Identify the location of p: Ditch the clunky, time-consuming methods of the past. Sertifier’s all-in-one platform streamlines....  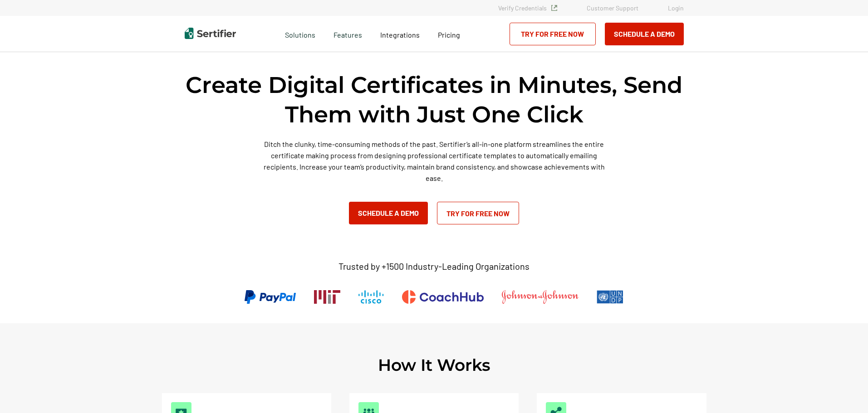
(434, 161).